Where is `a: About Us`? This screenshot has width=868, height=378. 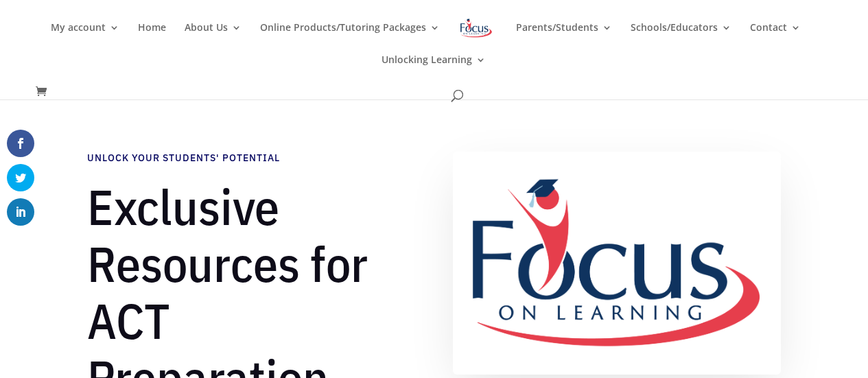
a: About Us is located at coordinates (213, 38).